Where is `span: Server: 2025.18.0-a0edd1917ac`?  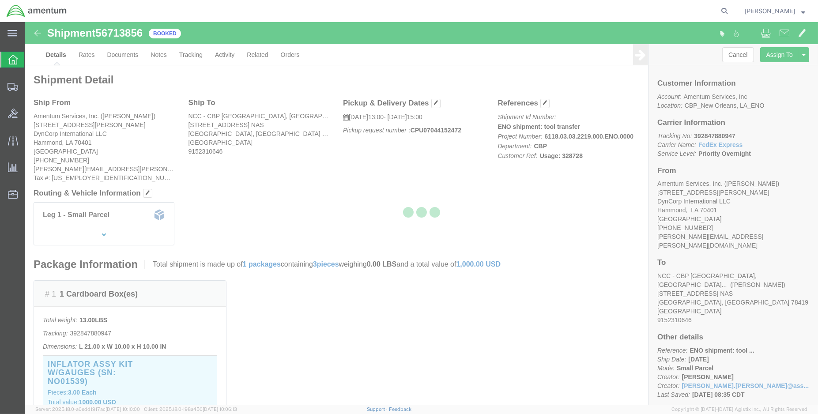
span: Server: 2025.18.0-a0edd1917ac is located at coordinates (87, 409).